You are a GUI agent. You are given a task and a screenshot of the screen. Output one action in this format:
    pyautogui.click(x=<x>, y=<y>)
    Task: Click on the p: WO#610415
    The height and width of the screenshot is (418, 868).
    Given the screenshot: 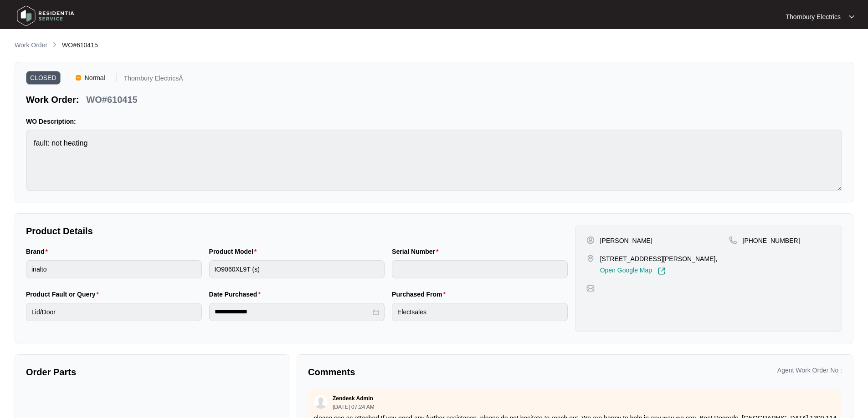 What is the action you would take?
    pyautogui.click(x=112, y=99)
    